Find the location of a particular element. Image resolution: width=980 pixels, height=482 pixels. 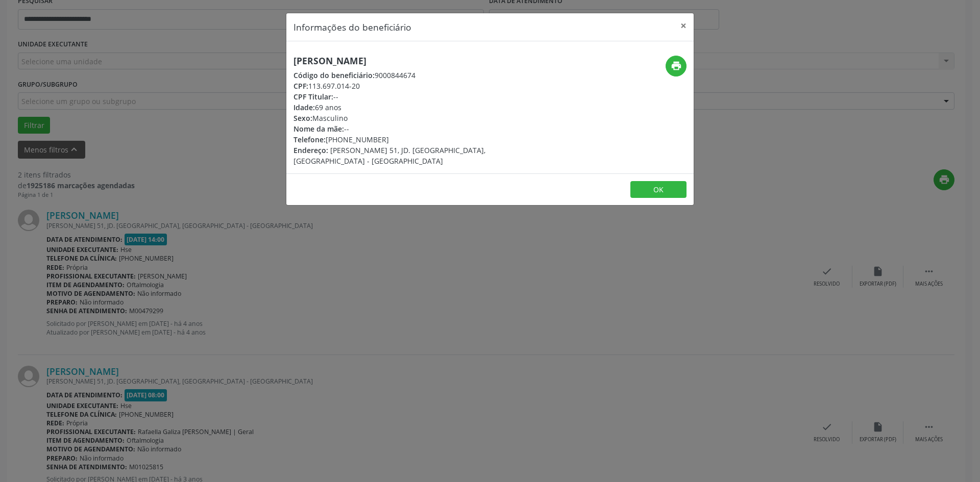

span: Sexo: is located at coordinates (302, 117).